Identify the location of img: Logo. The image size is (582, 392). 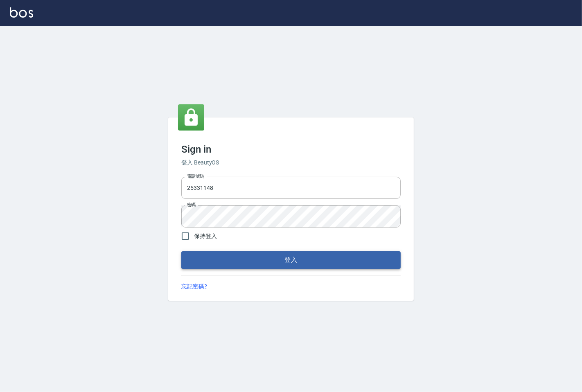
(21, 12).